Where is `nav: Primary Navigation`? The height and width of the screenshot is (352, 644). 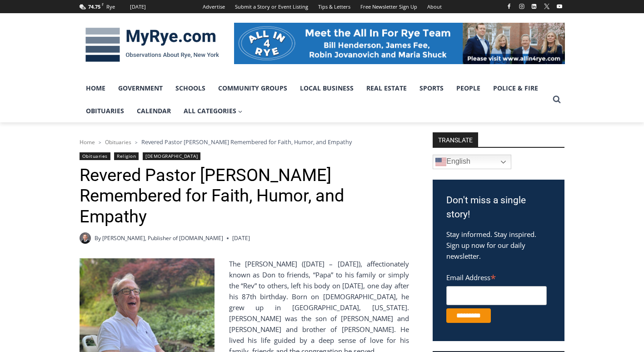
nav: Primary Navigation is located at coordinates (315, 100).